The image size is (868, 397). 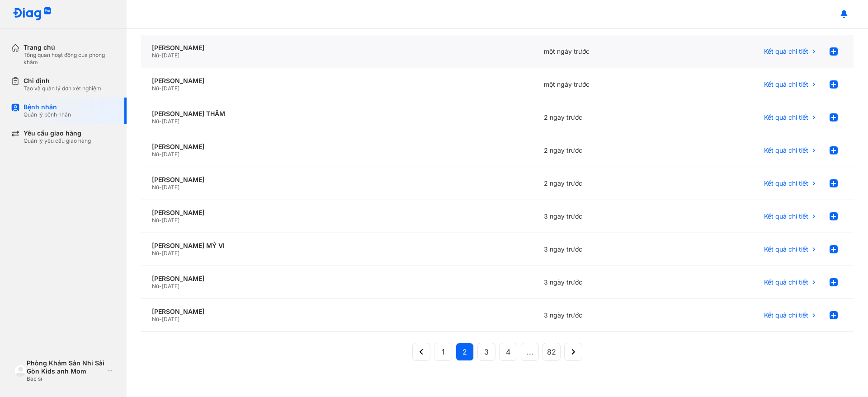 What do you see at coordinates (62, 81) in the screenshot?
I see `div: Chỉ định` at bounding box center [62, 81].